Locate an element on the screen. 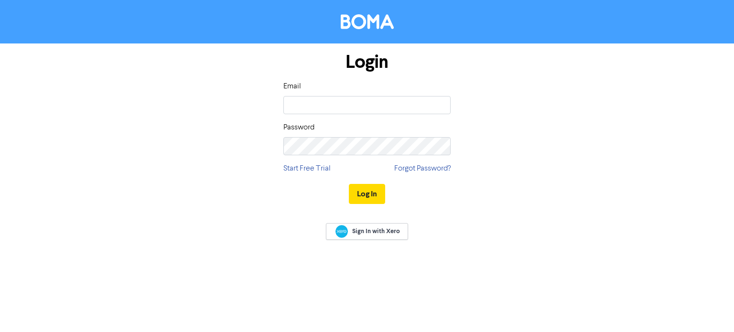 The width and height of the screenshot is (734, 332). label: Password is located at coordinates (299, 128).